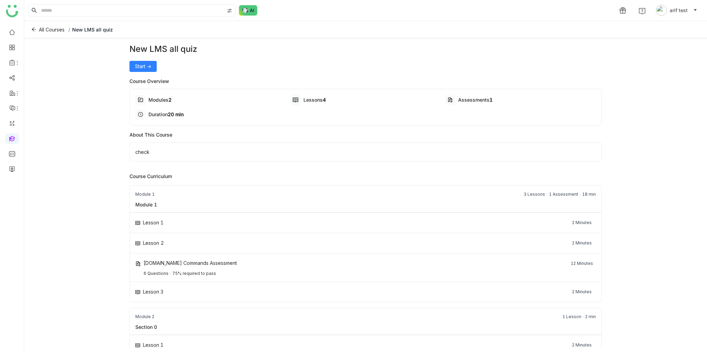 The height and width of the screenshot is (352, 707). Describe the element at coordinates (642, 11) in the screenshot. I see `img: help.svg` at that location.